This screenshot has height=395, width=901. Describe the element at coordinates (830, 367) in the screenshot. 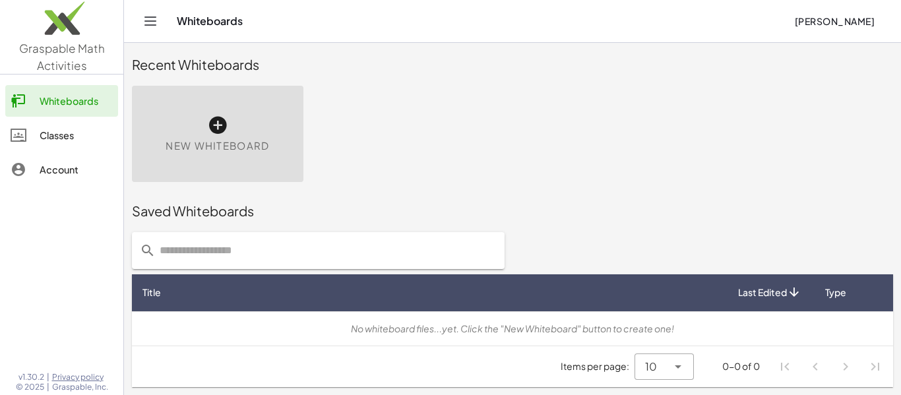

I see `nav: Pagination Navigation` at that location.